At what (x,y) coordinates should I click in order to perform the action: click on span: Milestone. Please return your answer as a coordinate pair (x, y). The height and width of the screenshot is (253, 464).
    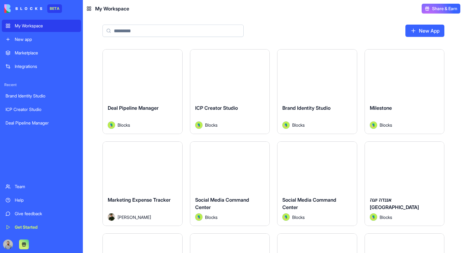
    Looking at the image, I should click on (381, 108).